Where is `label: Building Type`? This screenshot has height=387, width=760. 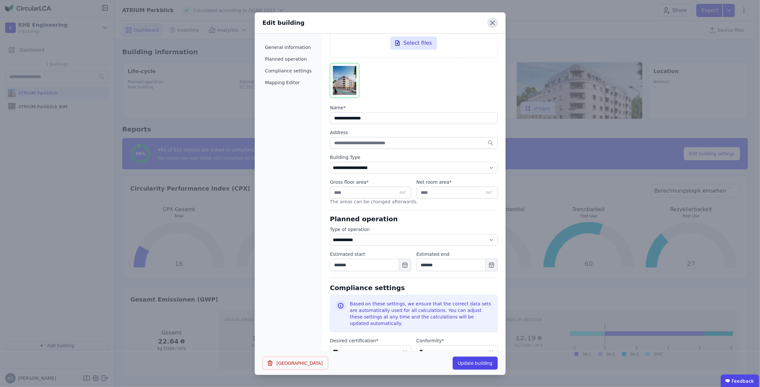 label: Building Type is located at coordinates (414, 157).